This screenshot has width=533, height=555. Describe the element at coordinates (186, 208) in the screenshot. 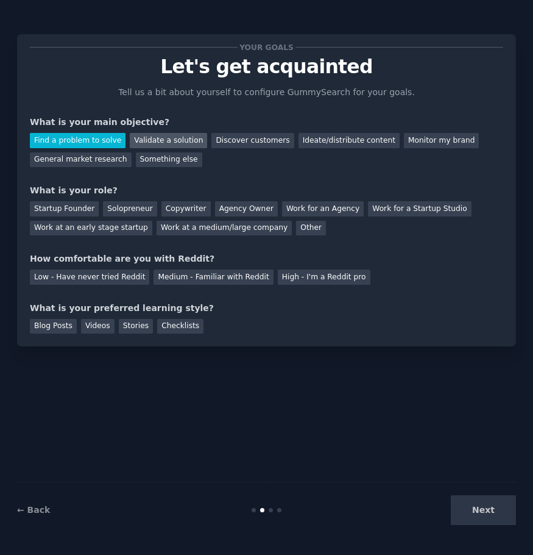

I see `div: Copywriter` at that location.